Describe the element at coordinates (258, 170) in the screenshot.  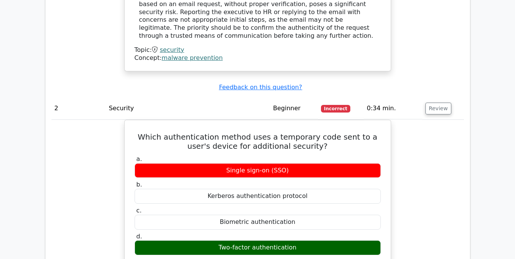
I see `div: Single sign-on (SSO)` at that location.